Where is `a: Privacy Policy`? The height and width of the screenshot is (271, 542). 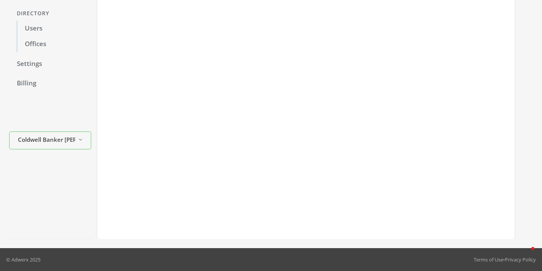
a: Privacy Policy is located at coordinates (520, 260).